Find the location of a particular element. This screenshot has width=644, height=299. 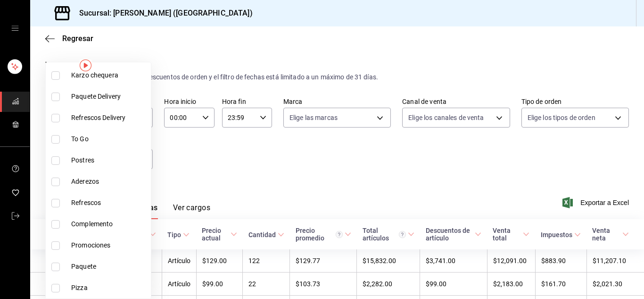

span: Paquete is located at coordinates (109, 266).